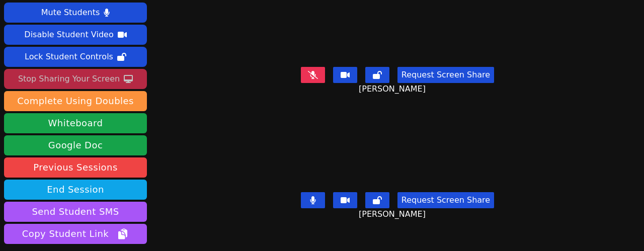 This screenshot has height=251, width=644. Describe the element at coordinates (75, 234) in the screenshot. I see `button: Copy Student Link` at that location.